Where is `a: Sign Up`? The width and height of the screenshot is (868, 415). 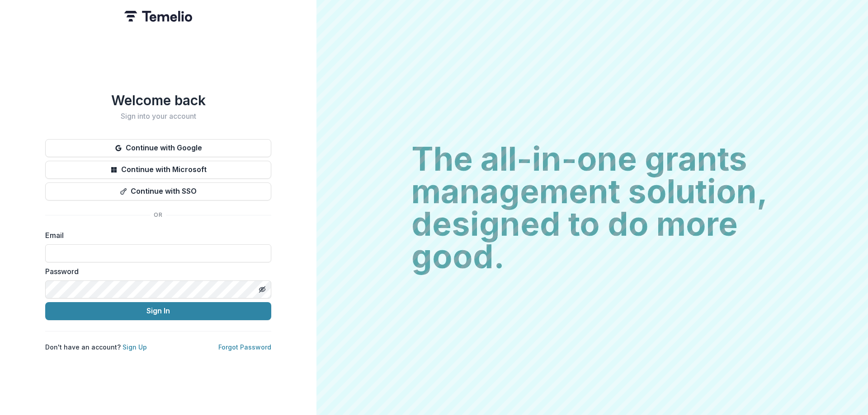
a: Sign Up is located at coordinates (134, 347).